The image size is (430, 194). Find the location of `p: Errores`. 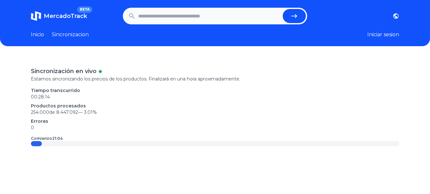

p: Errores is located at coordinates (215, 121).